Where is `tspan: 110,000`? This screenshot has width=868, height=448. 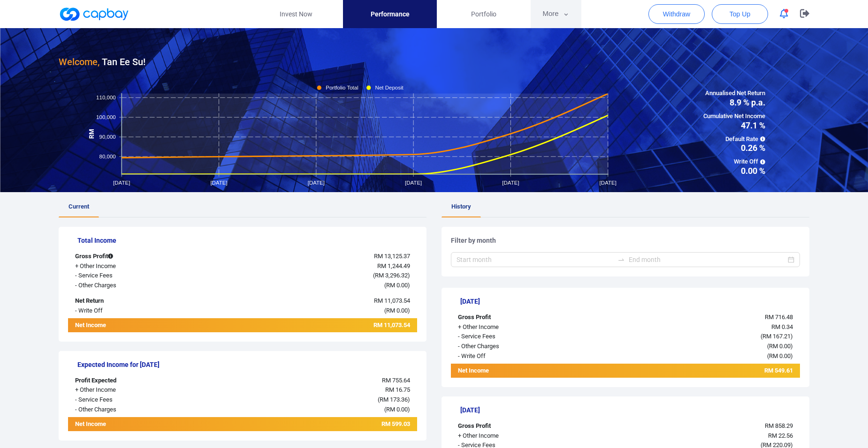 tspan: 110,000 is located at coordinates (106, 98).